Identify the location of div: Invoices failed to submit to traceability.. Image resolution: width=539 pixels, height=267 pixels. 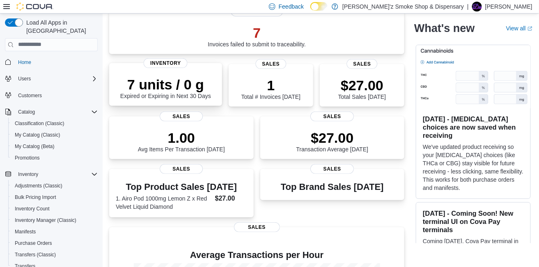
(257, 36).